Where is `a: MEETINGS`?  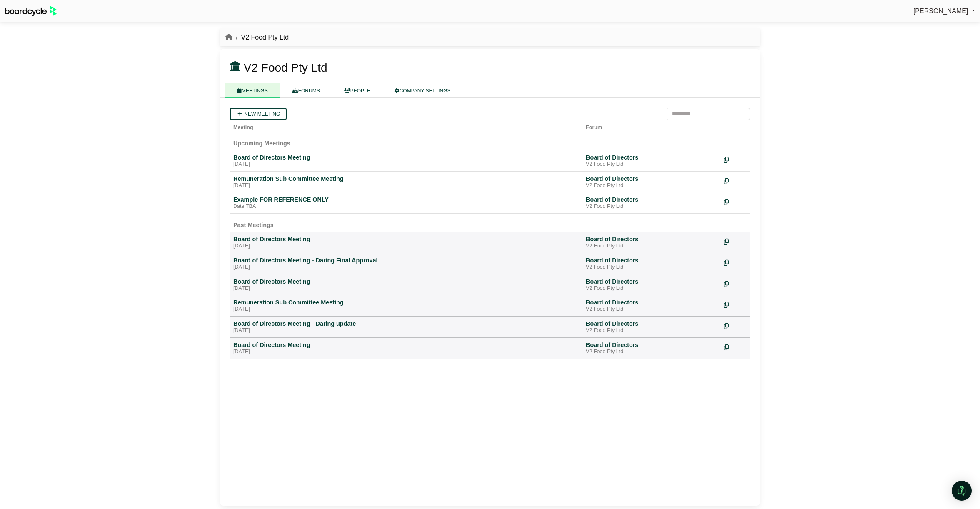 a: MEETINGS is located at coordinates (252, 91).